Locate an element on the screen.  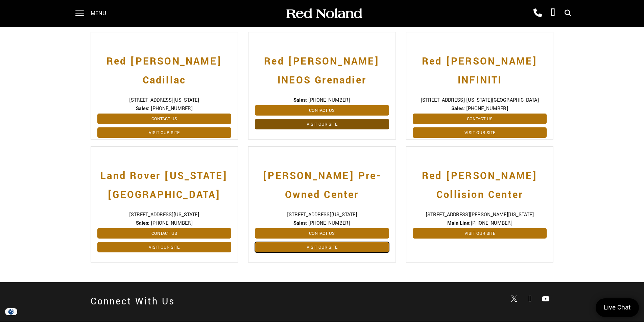
a: Open Twitter in a new window is located at coordinates (514, 299).